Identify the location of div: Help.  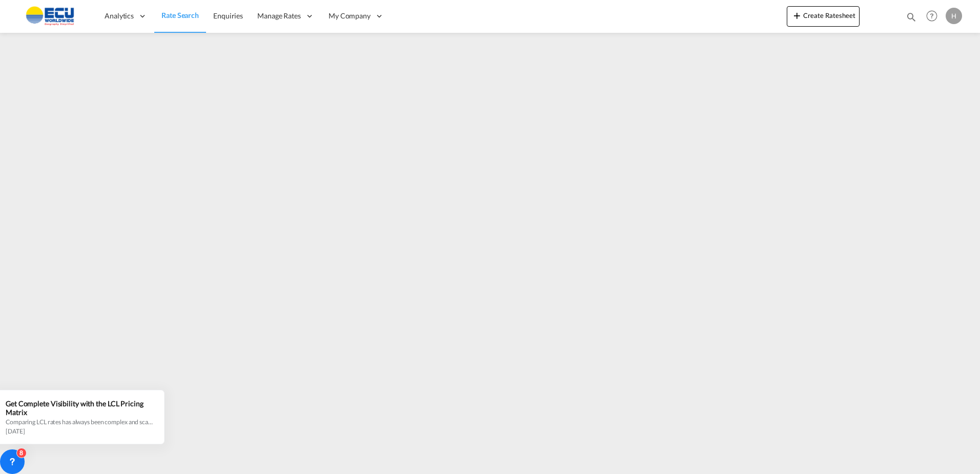
(934, 17).